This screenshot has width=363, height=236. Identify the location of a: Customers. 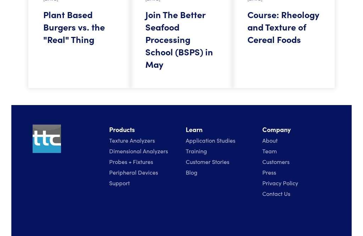
(276, 161).